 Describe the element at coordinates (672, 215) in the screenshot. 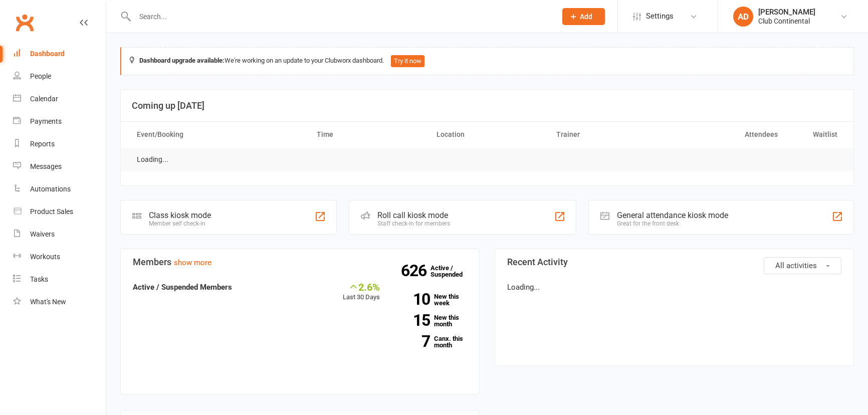

I see `div: General attendance kiosk mode` at that location.